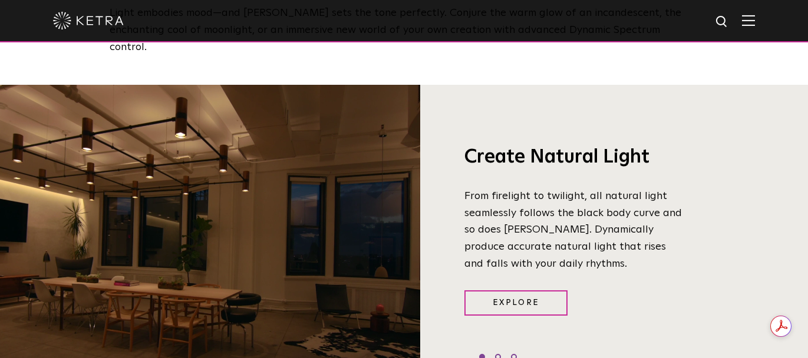 The width and height of the screenshot is (808, 358). Describe the element at coordinates (88, 21) in the screenshot. I see `img: ketra-logo-2019-white` at that location.